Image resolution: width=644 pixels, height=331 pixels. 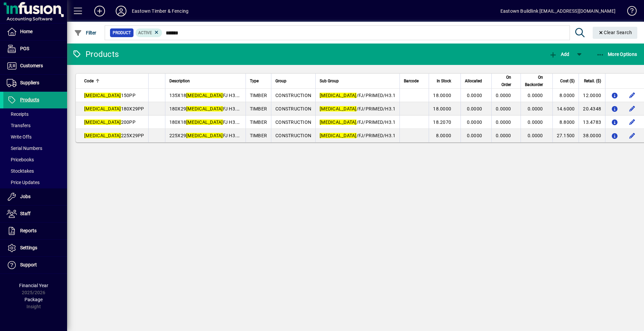 I want to click on span: Filter, so click(x=85, y=33).